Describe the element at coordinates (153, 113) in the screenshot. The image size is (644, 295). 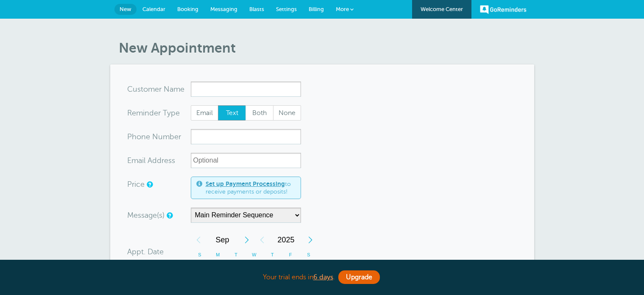
I see `label: Reminder Type` at that location.